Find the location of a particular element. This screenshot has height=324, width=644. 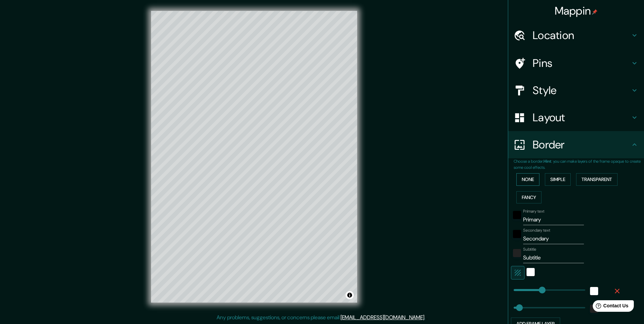

button: Fancy is located at coordinates (529, 197).